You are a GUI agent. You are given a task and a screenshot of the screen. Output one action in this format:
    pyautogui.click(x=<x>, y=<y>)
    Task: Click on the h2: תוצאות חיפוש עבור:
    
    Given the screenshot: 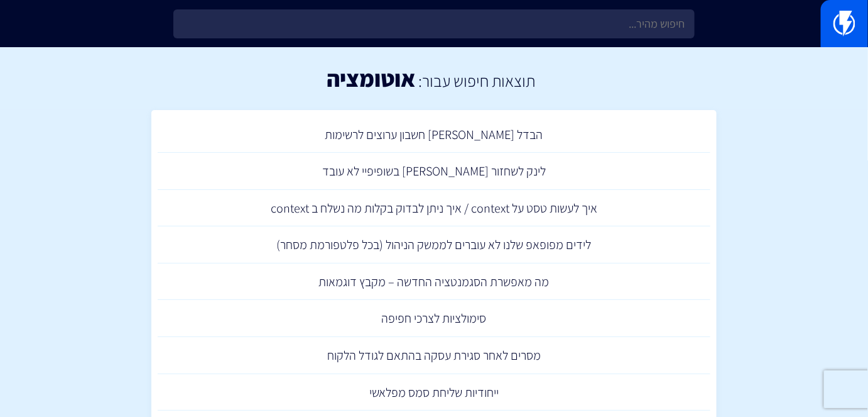 What is the action you would take?
    pyautogui.click(x=475, y=80)
    